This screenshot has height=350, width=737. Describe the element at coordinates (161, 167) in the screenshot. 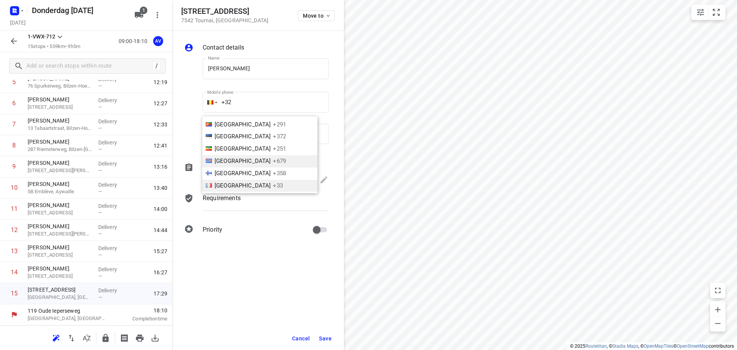

I see `span: 13:16` at that location.